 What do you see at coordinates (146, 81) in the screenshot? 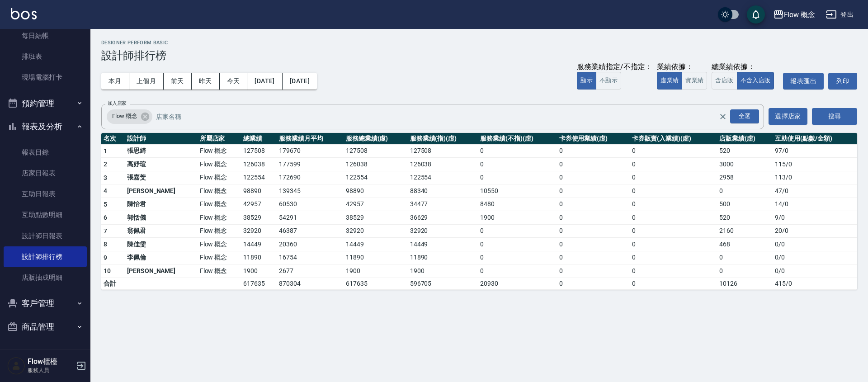
I see `button: 上個月` at bounding box center [146, 81].